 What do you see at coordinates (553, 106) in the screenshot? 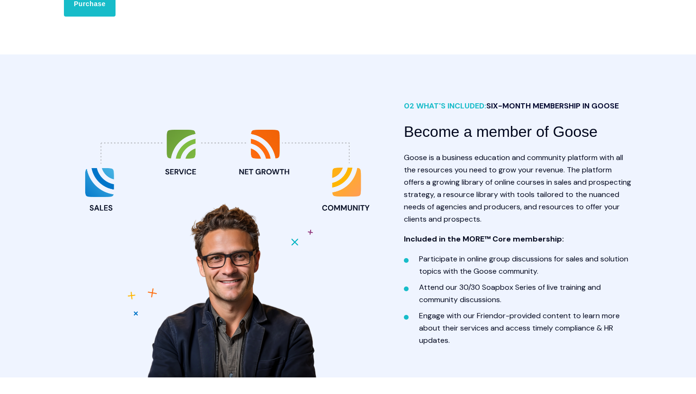
I see `span: SIX-MONTH MEMBERSHIP IN GOOSE` at bounding box center [553, 106].